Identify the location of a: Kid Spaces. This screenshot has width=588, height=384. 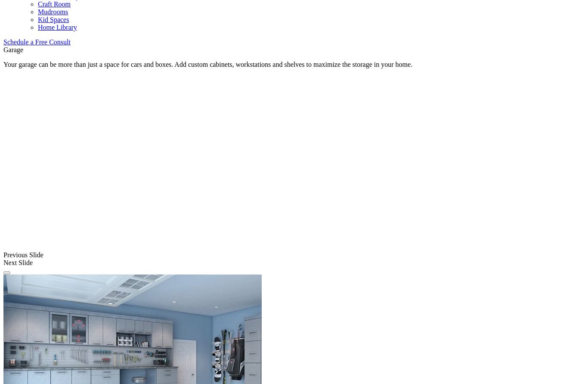
(53, 20).